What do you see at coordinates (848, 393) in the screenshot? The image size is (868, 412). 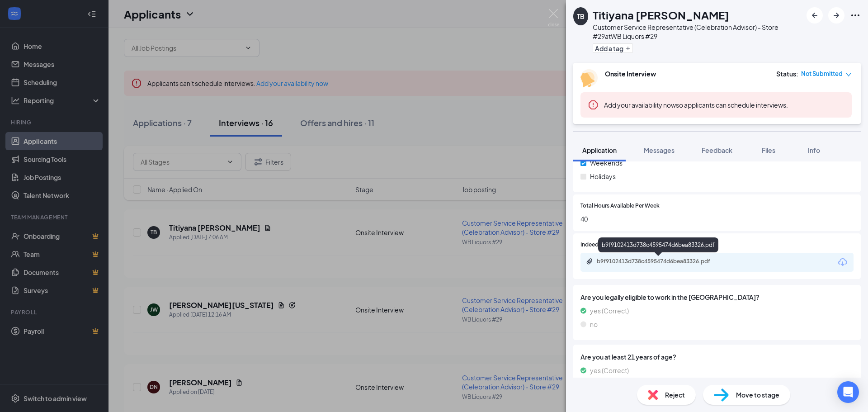 I see `div: Open Intercom Messenger` at bounding box center [848, 393].